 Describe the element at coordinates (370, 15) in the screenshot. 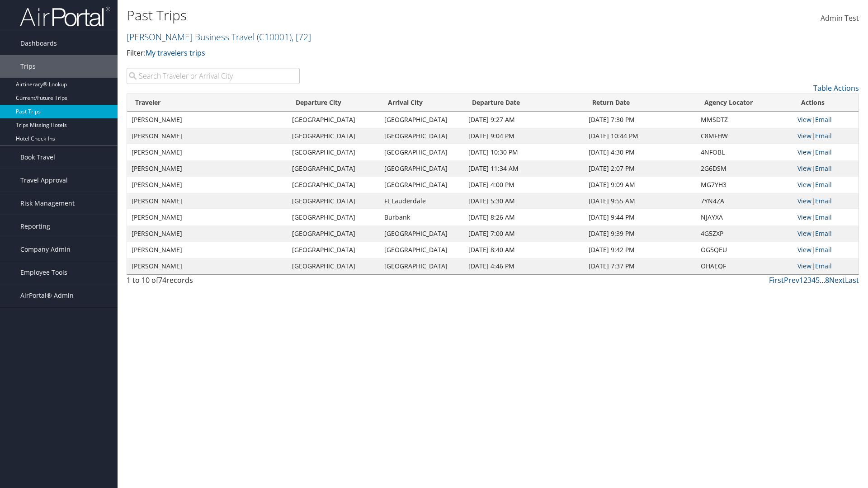

I see `h1: Past Trips` at that location.